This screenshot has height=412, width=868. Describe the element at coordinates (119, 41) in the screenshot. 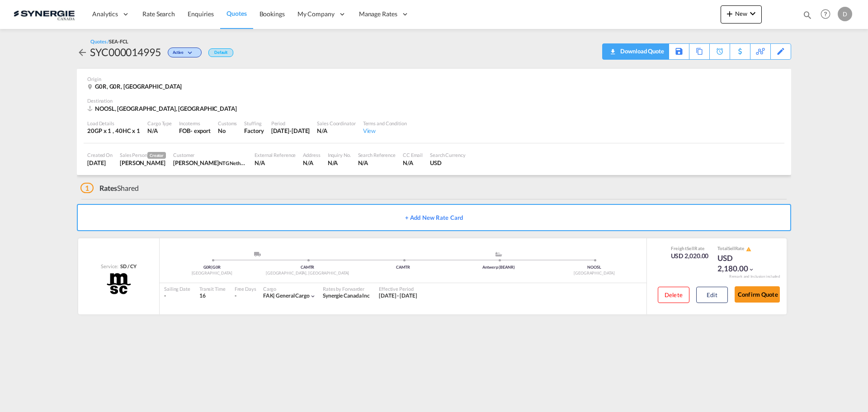

I see `span: SEA-FCL` at that location.